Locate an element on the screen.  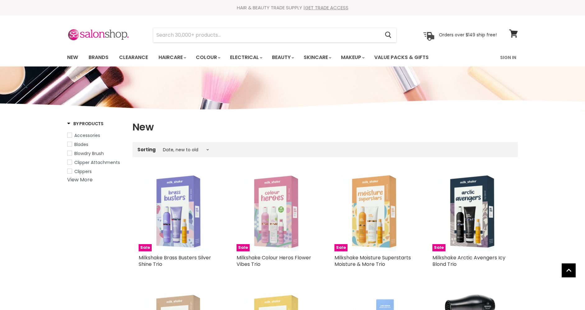
img: Milkshake Moisture Superstarts Moisture & More Trio is located at coordinates (374, 212).